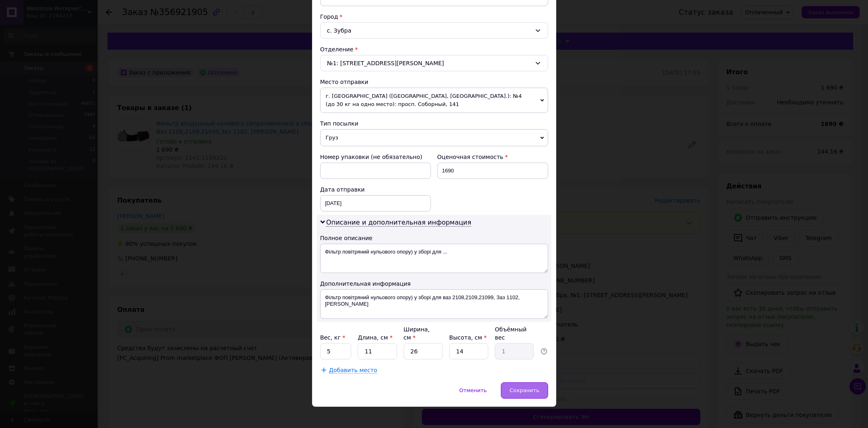 Image resolution: width=868 pixels, height=428 pixels. What do you see at coordinates (524, 390) in the screenshot?
I see `span: Сохранить` at bounding box center [524, 390].